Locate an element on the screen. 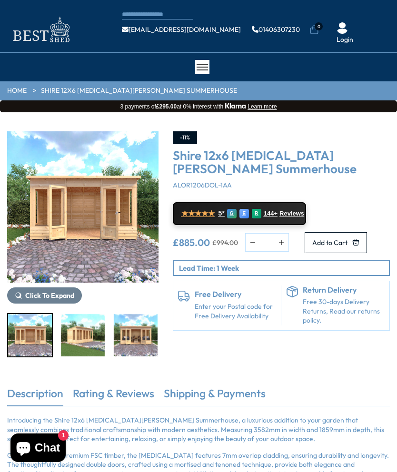 Image resolution: width=397 pixels, height=472 pixels. img: logo is located at coordinates (40, 30).